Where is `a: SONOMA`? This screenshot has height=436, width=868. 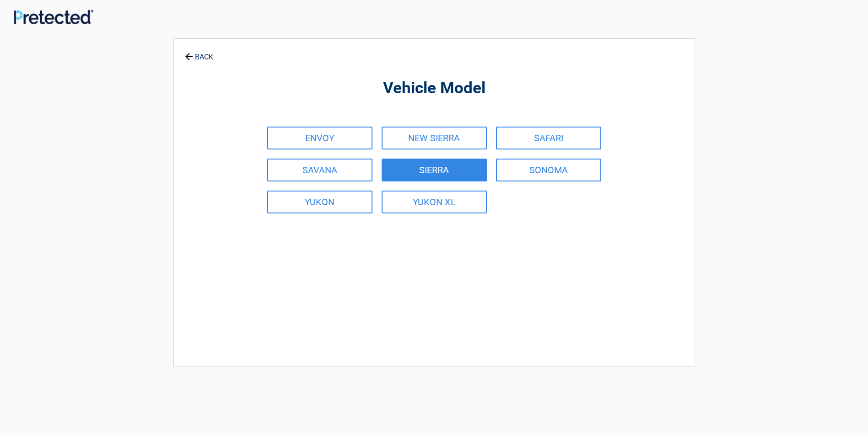 a: SONOMA is located at coordinates (548, 170).